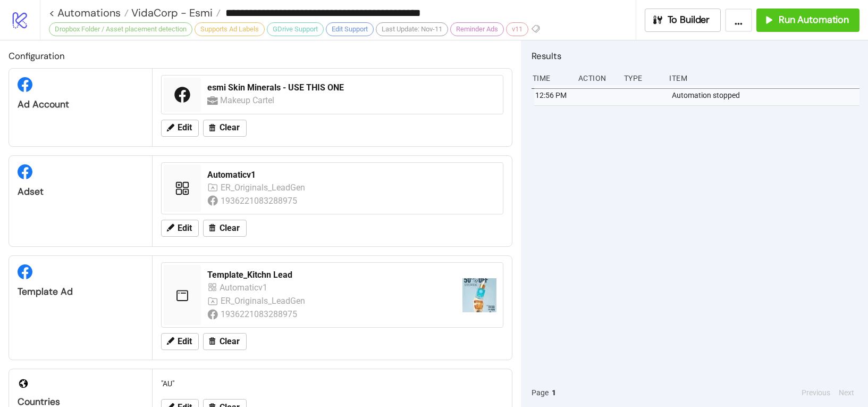 The height and width of the screenshot is (407, 868). Describe the element at coordinates (80, 191) in the screenshot. I see `div: Adset` at that location.